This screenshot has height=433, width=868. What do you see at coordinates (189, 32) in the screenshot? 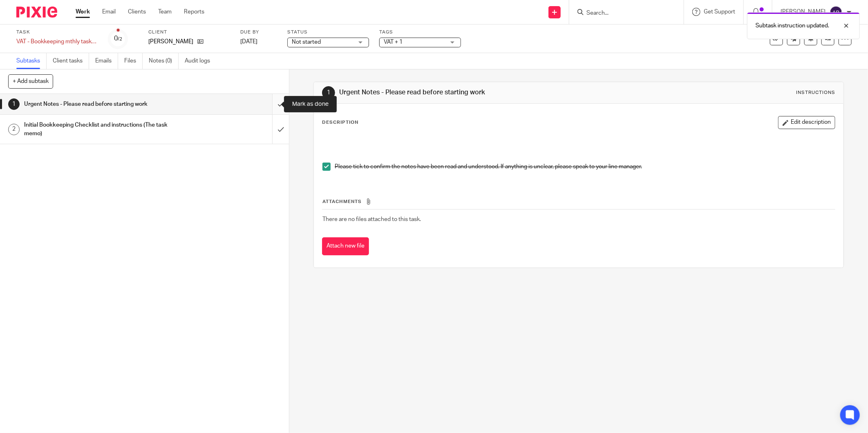
I see `label: Client` at bounding box center [189, 32].